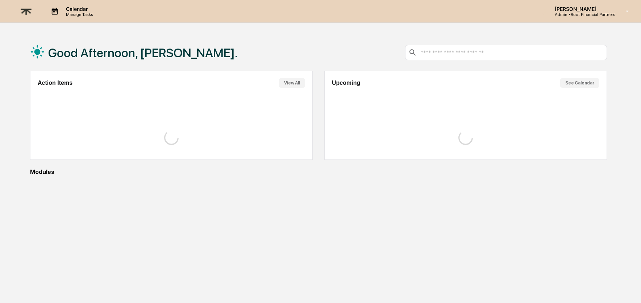  What do you see at coordinates (78, 14) in the screenshot?
I see `p: Manage Tasks` at bounding box center [78, 14].